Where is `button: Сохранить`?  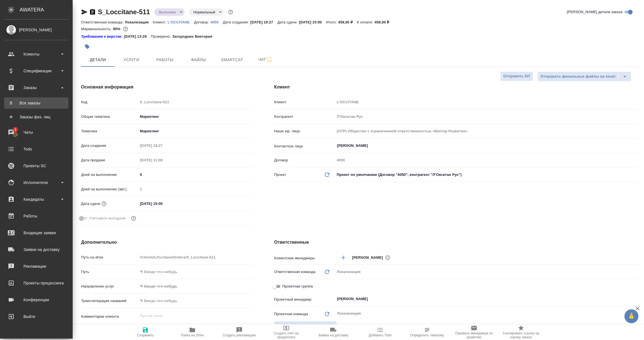
button: Сохранить is located at coordinates (146, 333).